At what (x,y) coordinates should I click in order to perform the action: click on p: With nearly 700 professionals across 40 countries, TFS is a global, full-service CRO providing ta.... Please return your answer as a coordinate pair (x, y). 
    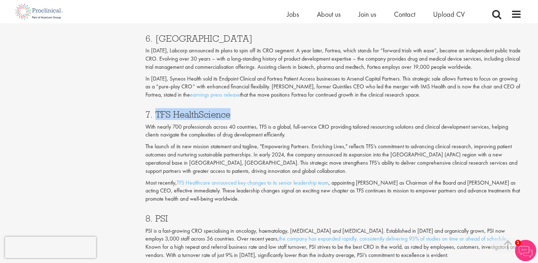
    Looking at the image, I should click on (334, 131).